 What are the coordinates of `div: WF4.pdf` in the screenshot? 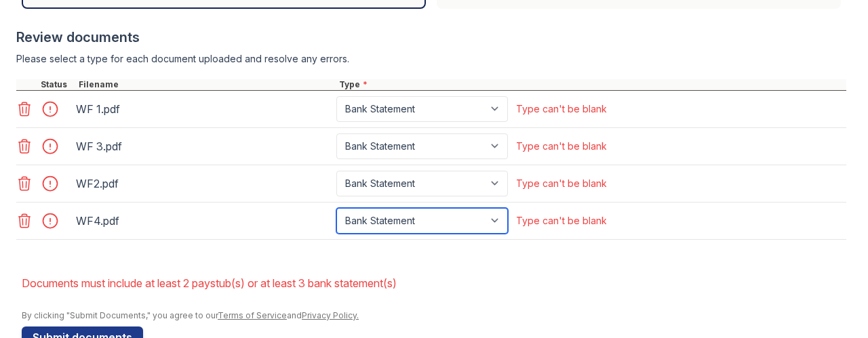 It's located at (203, 221).